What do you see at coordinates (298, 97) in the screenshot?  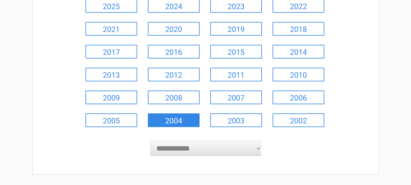 I see `a: 2006` at bounding box center [298, 97].